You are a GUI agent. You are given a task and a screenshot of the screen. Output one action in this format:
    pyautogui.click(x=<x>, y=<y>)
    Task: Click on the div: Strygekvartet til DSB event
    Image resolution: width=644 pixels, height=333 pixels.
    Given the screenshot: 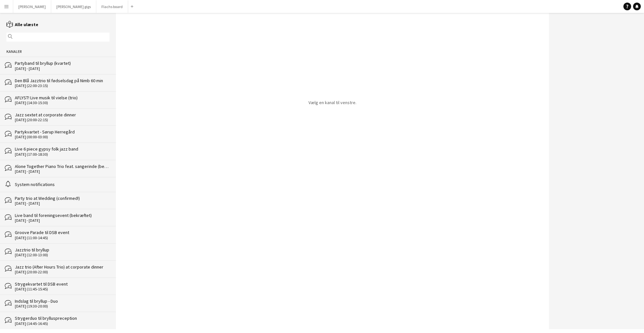 What is the action you would take?
    pyautogui.click(x=62, y=284)
    